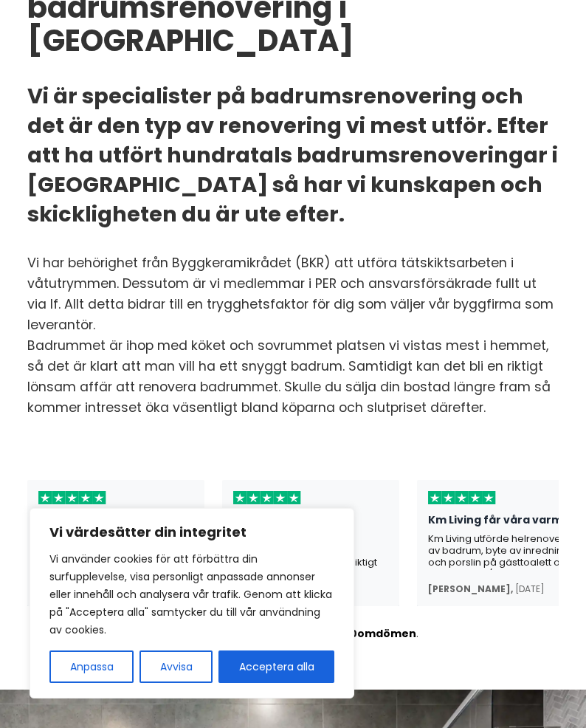 The height and width of the screenshot is (728, 586). Describe the element at coordinates (176, 666) in the screenshot. I see `button: Avvisa` at that location.